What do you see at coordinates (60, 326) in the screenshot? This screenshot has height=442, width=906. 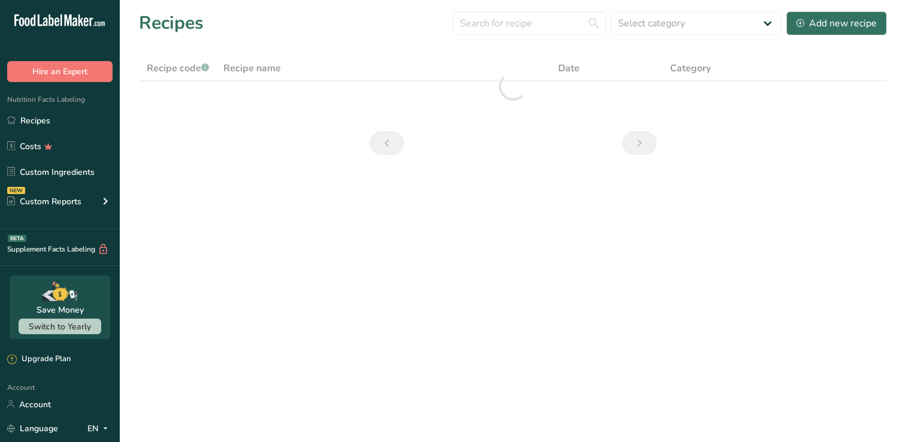 I see `button: Switch to Yearly` at bounding box center [60, 326].